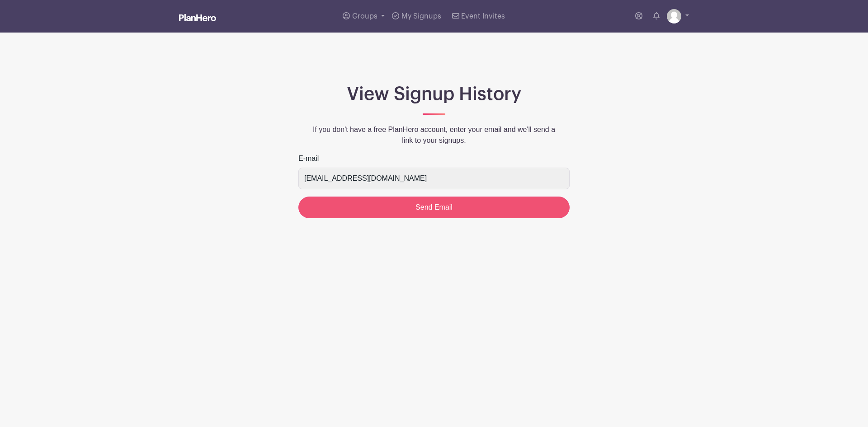  What do you see at coordinates (483, 17) in the screenshot?
I see `span: Event Invites` at bounding box center [483, 17].